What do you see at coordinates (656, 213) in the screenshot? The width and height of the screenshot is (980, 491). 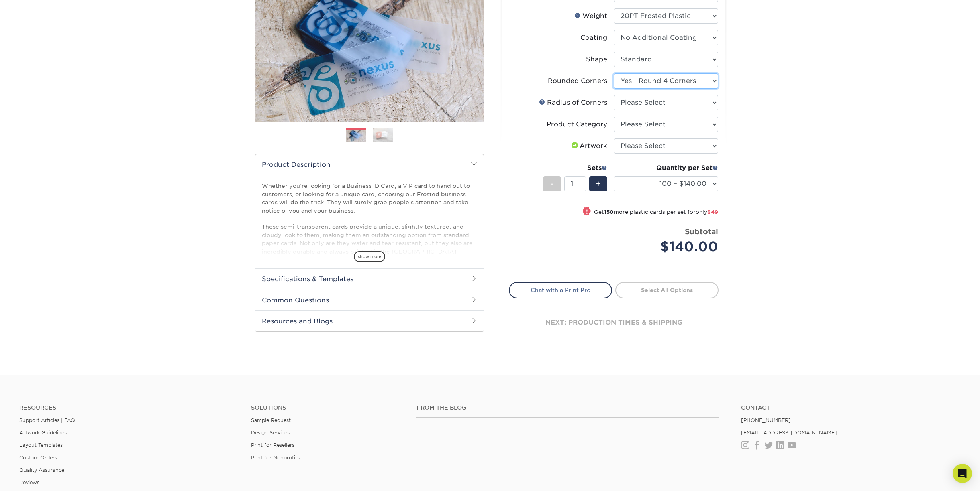 I see `small: Get more plastic cards per set for` at bounding box center [656, 213].